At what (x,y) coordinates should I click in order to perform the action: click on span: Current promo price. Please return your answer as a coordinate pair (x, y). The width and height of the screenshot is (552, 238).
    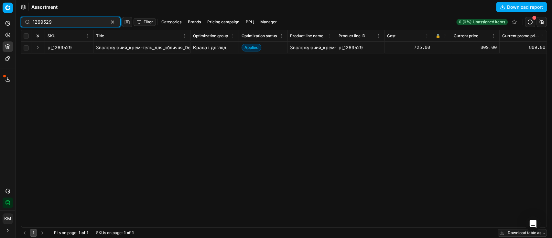
    Looking at the image, I should click on (520, 36).